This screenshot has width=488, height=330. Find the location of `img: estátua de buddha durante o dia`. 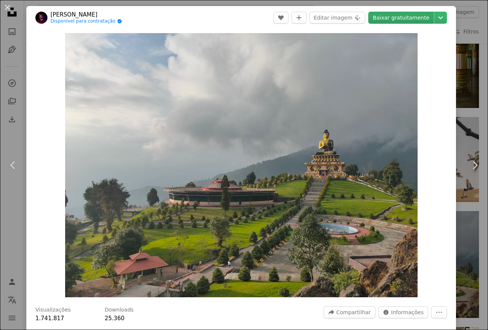

img: estátua de buddha durante o dia is located at coordinates (241, 165).